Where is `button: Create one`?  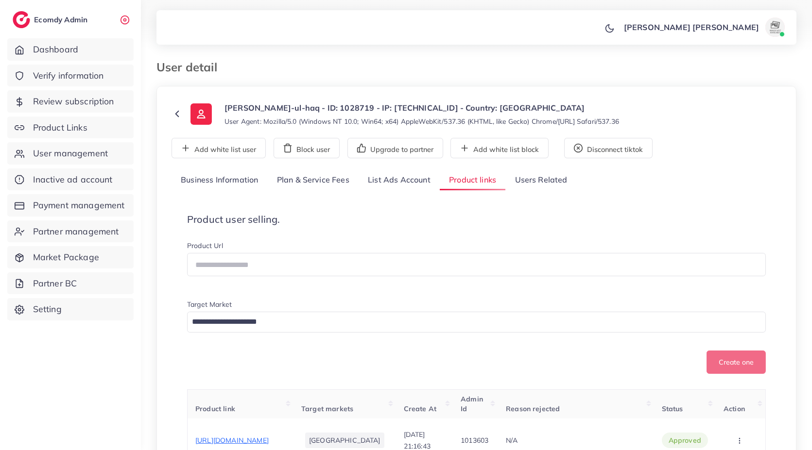 button: Create one is located at coordinates (736, 362).